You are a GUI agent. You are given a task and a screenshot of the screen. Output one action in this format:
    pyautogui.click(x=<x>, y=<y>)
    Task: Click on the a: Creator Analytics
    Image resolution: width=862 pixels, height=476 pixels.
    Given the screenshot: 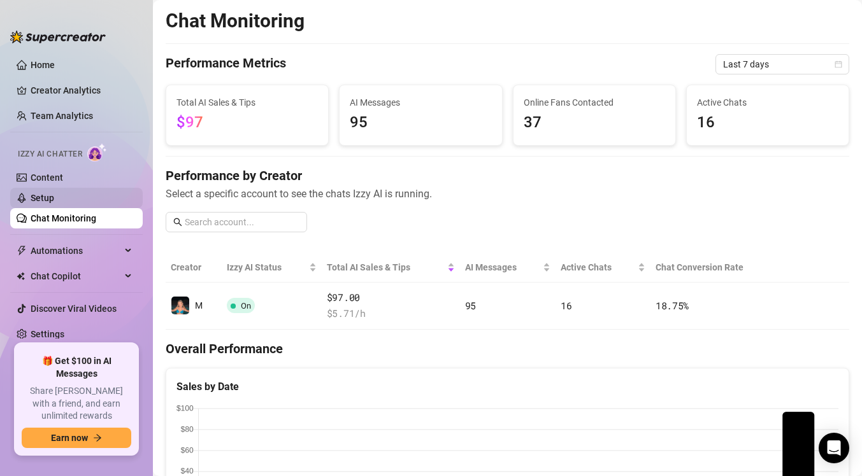 What is the action you would take?
    pyautogui.click(x=82, y=90)
    